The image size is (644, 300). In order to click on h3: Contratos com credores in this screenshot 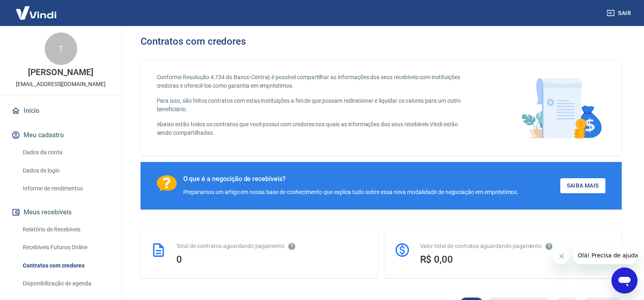, I will do `click(193, 41)`.